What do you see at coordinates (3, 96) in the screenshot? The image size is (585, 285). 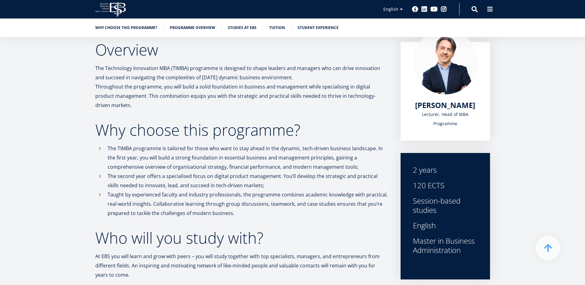 I see `input: Two-year MBA` at bounding box center [3, 96].